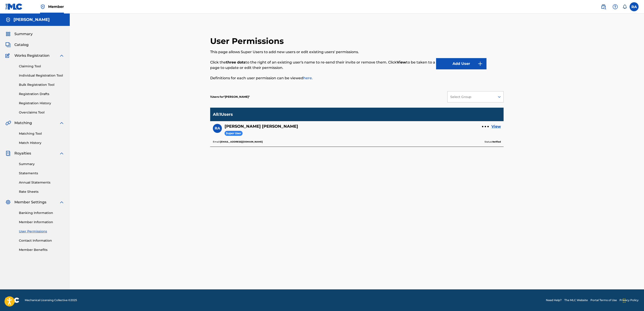 Image resolution: width=644 pixels, height=311 pixels. Describe the element at coordinates (237, 97) in the screenshot. I see `span: Randall Alston` at that location.